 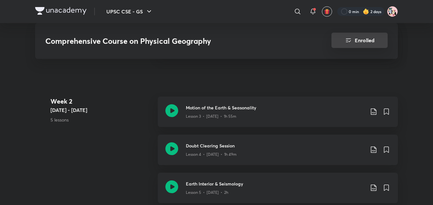 I want to click on img: streak, so click(x=366, y=11).